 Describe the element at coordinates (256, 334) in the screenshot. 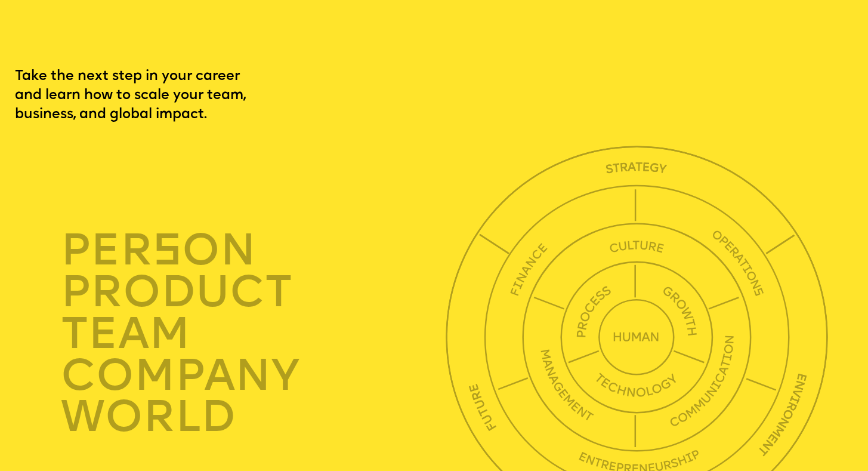

I see `div: TEAM` at that location.